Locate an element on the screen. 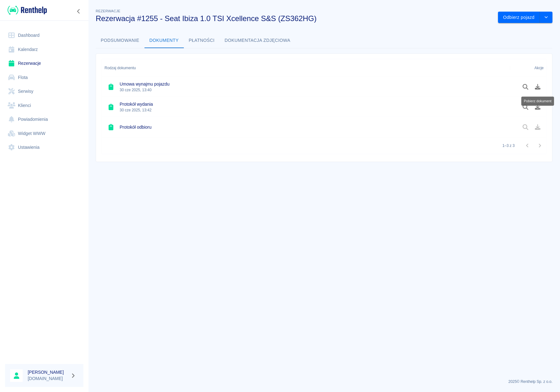 This screenshot has width=560, height=392. a: Widget WWW is located at coordinates (44, 134).